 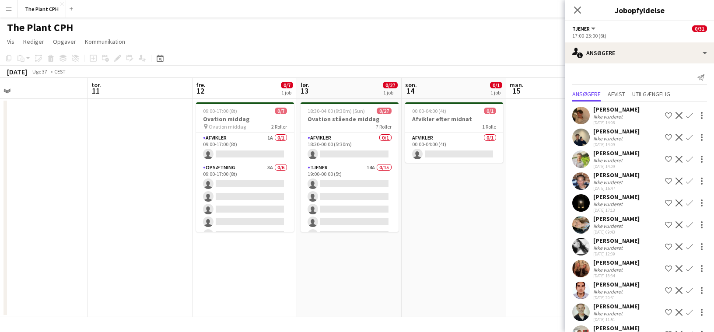 I want to click on span: 14, so click(x=411, y=91).